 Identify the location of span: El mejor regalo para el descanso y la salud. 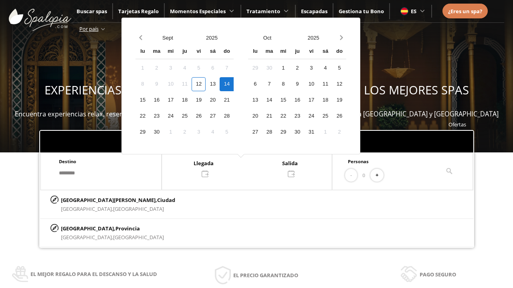
(94, 274).